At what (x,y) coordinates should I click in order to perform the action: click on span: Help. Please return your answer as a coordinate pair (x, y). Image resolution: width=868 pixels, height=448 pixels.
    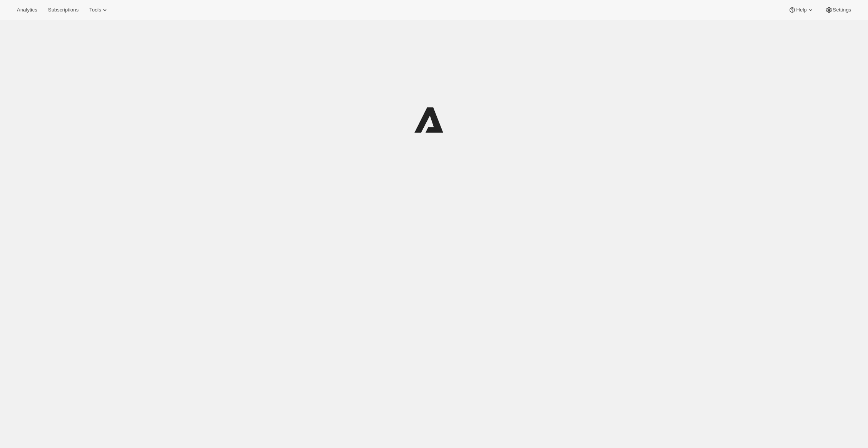
    Looking at the image, I should click on (801, 10).